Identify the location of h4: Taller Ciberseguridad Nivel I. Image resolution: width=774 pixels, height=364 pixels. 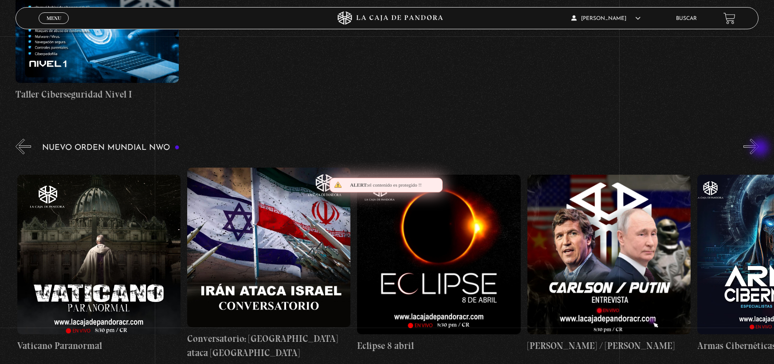
(97, 94).